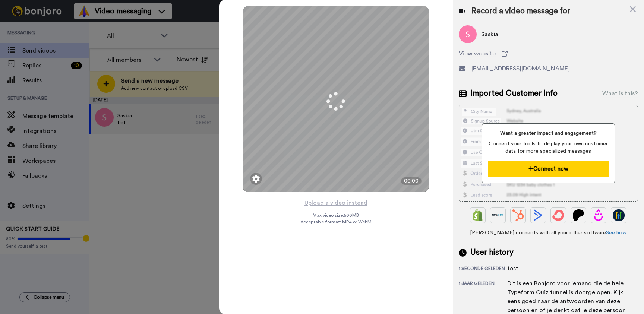  I want to click on span: Max video size: 500 MB, so click(336, 215).